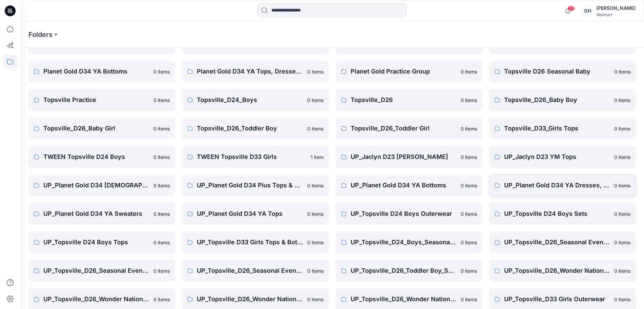 The height and width of the screenshot is (309, 644). What do you see at coordinates (404, 242) in the screenshot?
I see `p: UP_Topsville_D24_Boys_Seasonal Events` at bounding box center [404, 242].